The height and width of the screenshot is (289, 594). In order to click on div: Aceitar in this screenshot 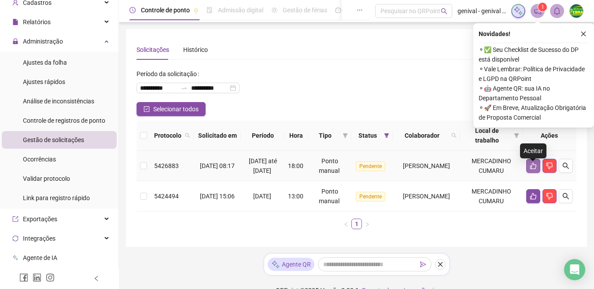, I will do `click(533, 151)`.